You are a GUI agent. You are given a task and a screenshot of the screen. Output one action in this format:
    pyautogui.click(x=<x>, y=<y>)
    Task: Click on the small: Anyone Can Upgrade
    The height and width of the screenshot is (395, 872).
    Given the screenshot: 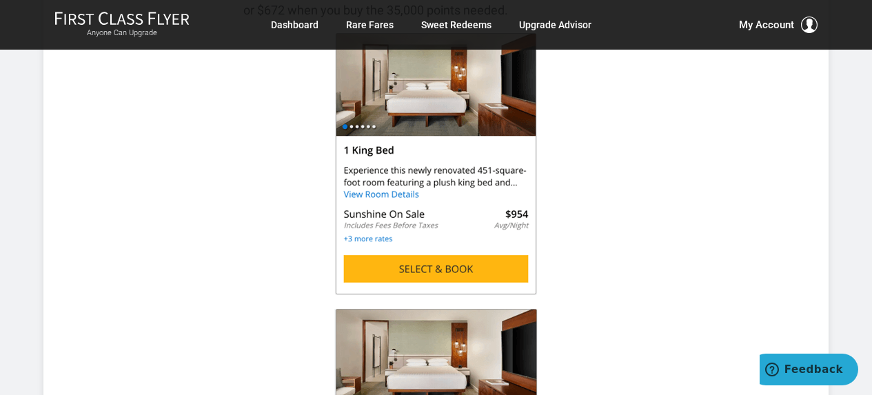 What is the action you would take?
    pyautogui.click(x=122, y=33)
    